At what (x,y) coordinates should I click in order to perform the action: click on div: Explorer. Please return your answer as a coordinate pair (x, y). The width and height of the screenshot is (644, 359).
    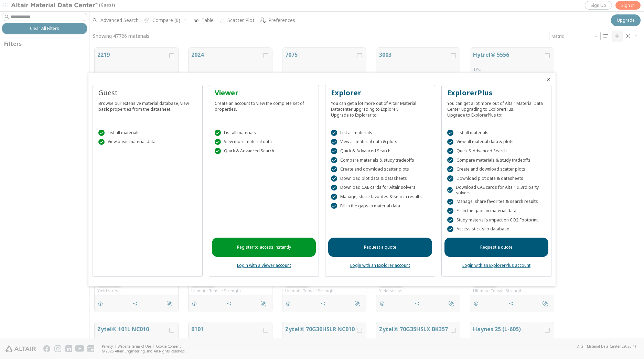
    Looking at the image, I should click on (380, 93).